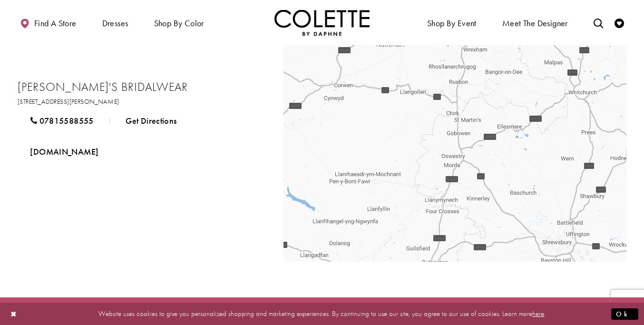  Describe the element at coordinates (322, 23) in the screenshot. I see `a: Visit Home Page` at that location.